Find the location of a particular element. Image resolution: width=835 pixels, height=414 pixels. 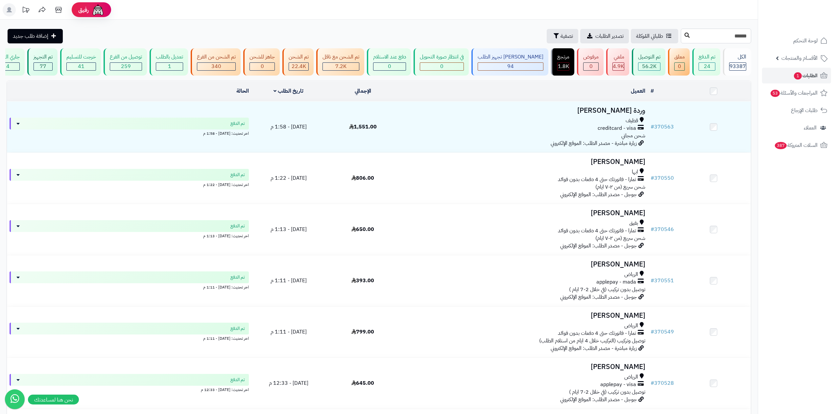

a: جاهز للشحن 0 is located at coordinates (261, 62).